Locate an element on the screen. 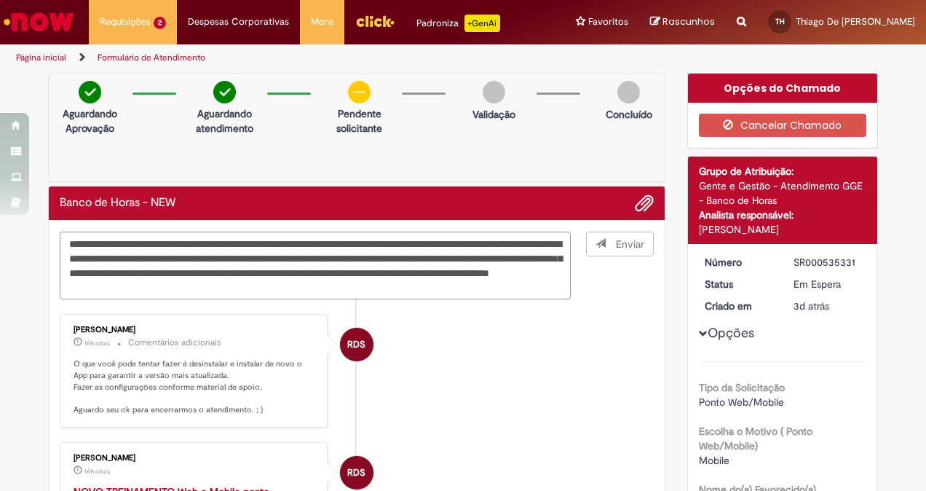 This screenshot has height=491, width=926. button: Cancelar Chamado is located at coordinates (783, 125).